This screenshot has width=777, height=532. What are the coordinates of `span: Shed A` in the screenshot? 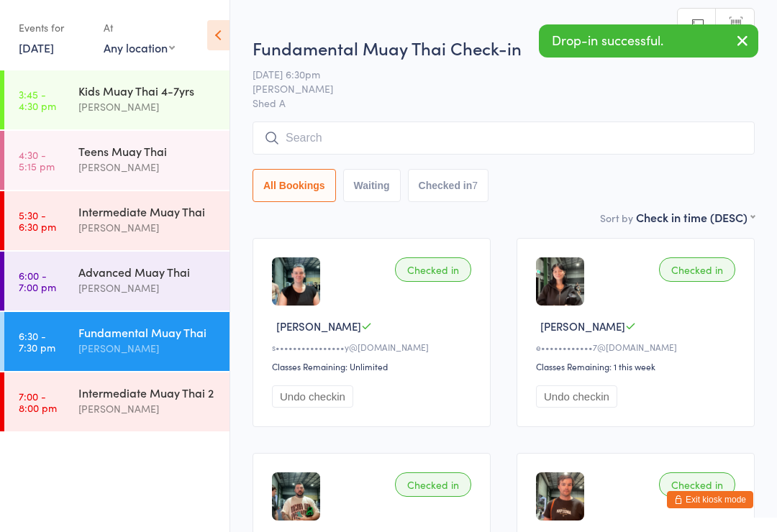 It's located at (503, 103).